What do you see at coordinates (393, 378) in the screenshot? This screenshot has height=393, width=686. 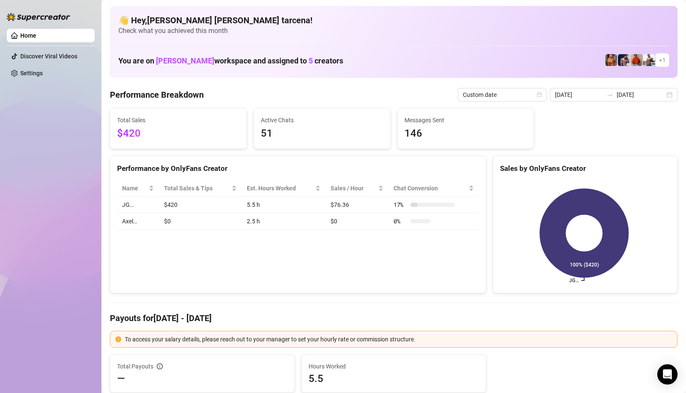 I see `span: 5.5` at bounding box center [393, 378].